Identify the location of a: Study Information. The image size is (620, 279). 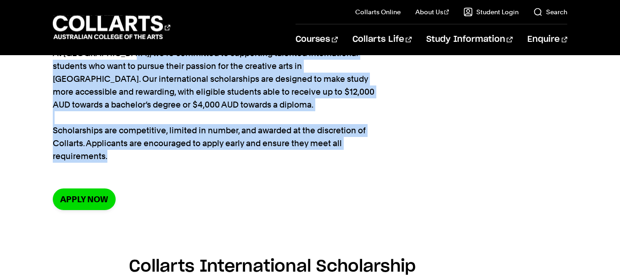
(469, 39).